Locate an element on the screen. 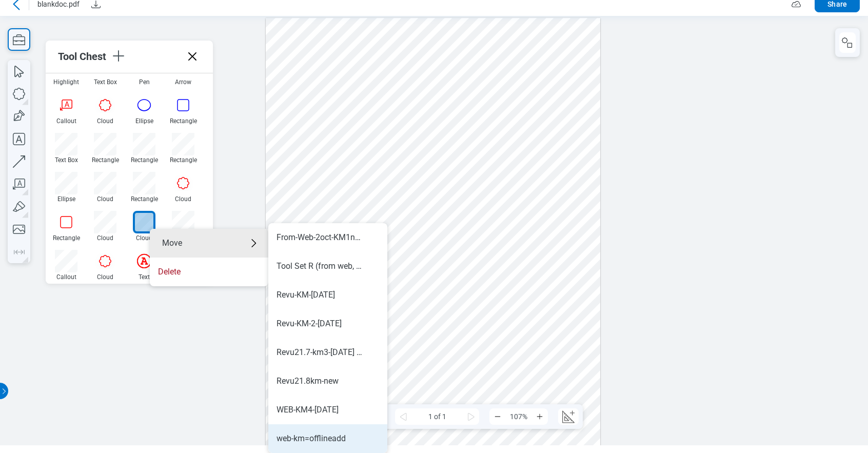  button: Zoom In is located at coordinates (540, 417).